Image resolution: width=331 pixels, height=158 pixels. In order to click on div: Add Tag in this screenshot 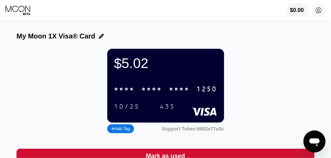, I will do `click(121, 129)`.